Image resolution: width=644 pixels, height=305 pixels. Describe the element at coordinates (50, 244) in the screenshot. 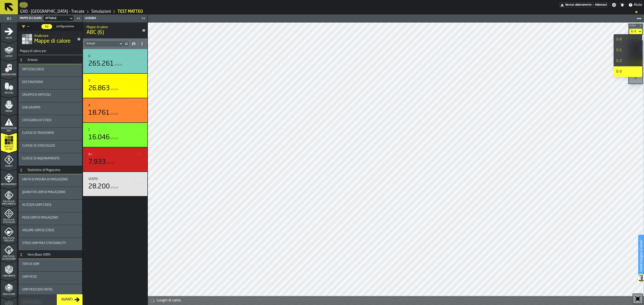

I see `div: stat-Stock UOM Max Stackability` at that location.